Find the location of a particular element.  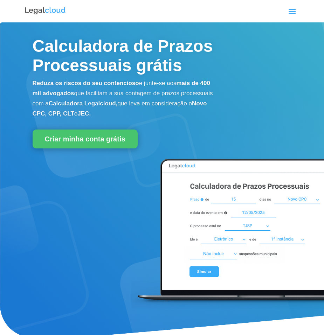

b: Reduza os riscos do seu contencioso is located at coordinates (86, 83).